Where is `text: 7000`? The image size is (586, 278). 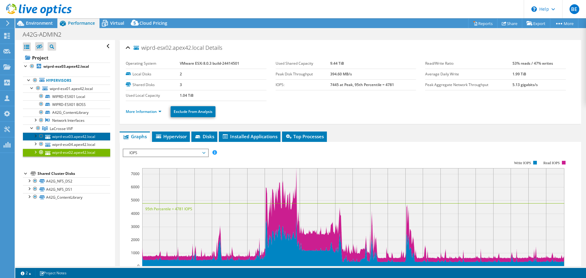 text: 7000 is located at coordinates (135, 174).